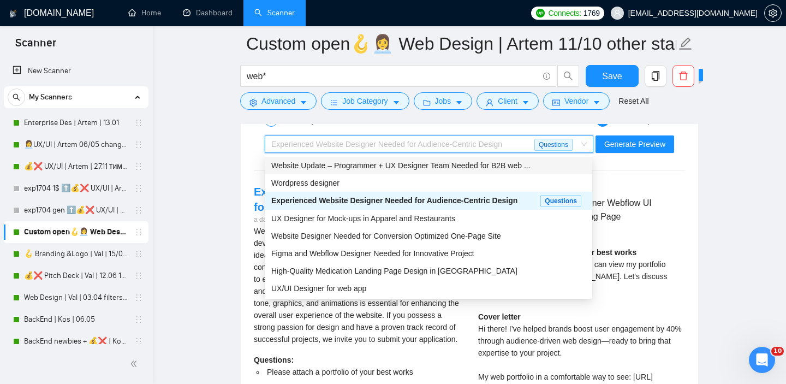  I want to click on span: copy, so click(656, 76).